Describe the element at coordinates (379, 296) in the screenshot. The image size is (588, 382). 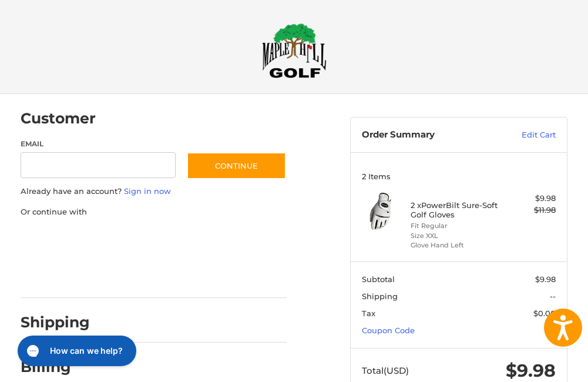
I see `span: Shipping` at that location.